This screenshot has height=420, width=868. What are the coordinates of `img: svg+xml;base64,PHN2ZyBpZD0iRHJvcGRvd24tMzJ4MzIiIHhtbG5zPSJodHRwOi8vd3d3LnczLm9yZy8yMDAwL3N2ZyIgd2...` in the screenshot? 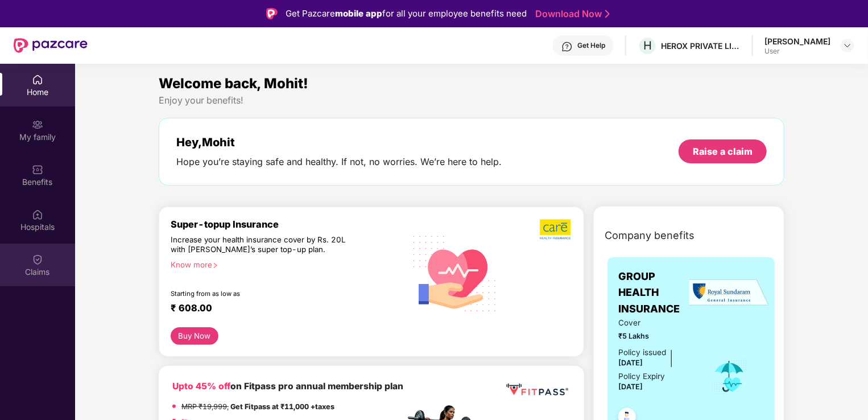 It's located at (847, 45).